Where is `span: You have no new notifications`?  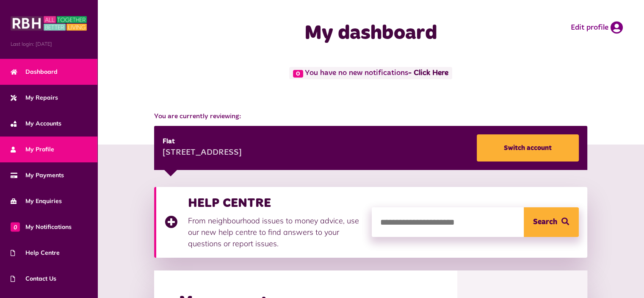
span: You have no new notifications is located at coordinates (370, 73).